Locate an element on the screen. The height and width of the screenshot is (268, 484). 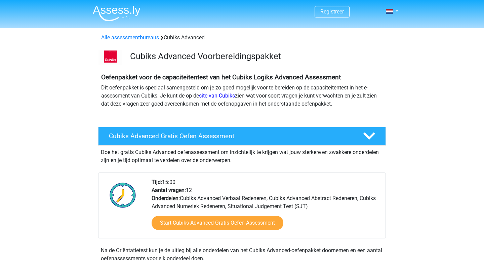
p: Dit oefenpakket is speciaal samengesteld om je zo goed mogelijk voor te bereiden op de capaciteit... is located at coordinates (242, 96).